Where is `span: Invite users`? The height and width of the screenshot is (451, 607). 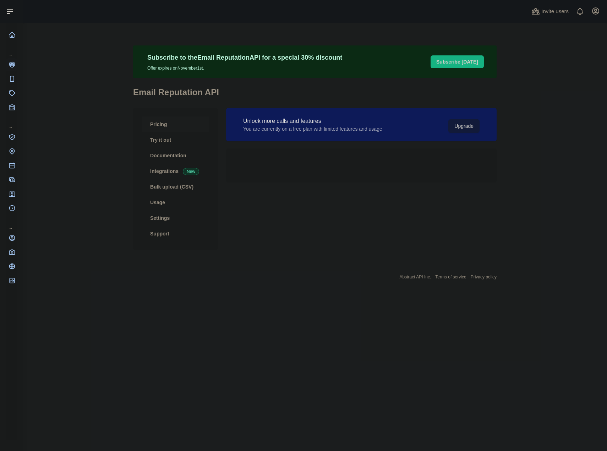 span: Invite users is located at coordinates (555, 11).